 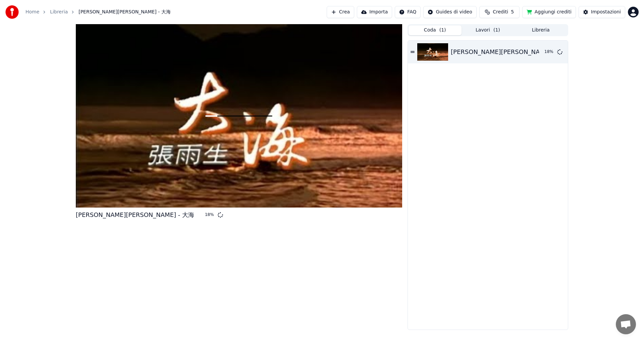 What do you see at coordinates (450, 12) in the screenshot?
I see `button: Guides di video` at bounding box center [450, 12].